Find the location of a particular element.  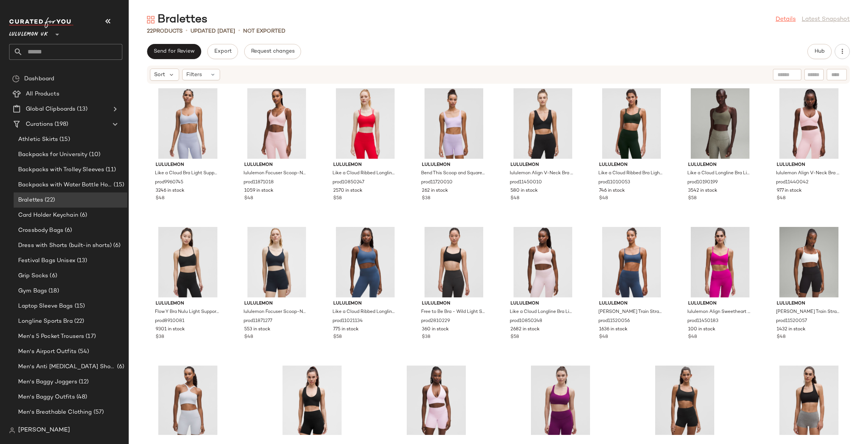

span: (12) is located at coordinates (83, 382).